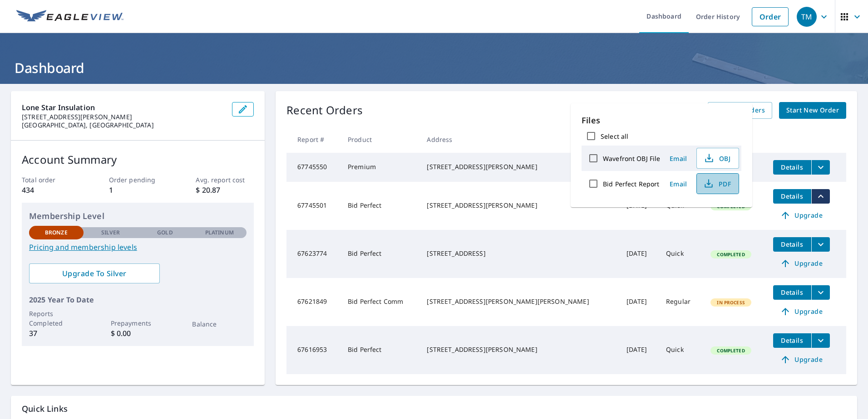  Describe the element at coordinates (820, 196) in the screenshot. I see `button: filesDropdownBtn-67745501` at that location.